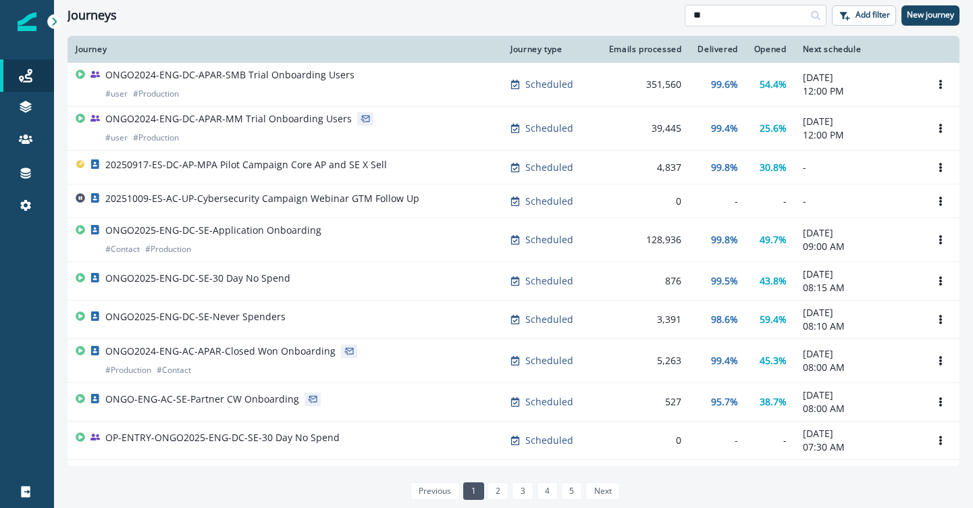 This screenshot has width=973, height=508. What do you see at coordinates (858, 326) in the screenshot?
I see `p: 08:10 AM` at bounding box center [858, 326].